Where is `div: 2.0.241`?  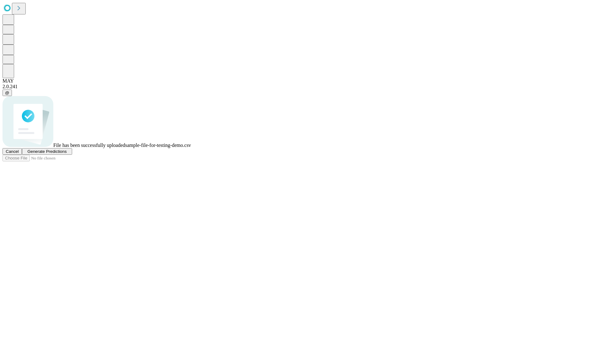 div: 2.0.241 is located at coordinates (301, 87).